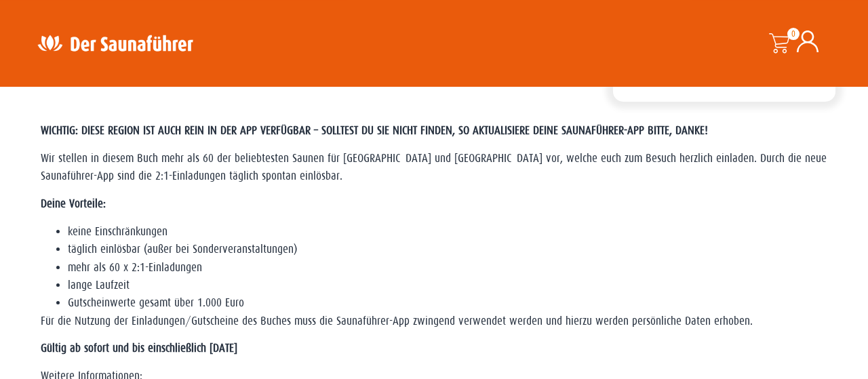  Describe the element at coordinates (448, 268) in the screenshot. I see `li: mehr als 60 x 2:1-Einladungen` at that location.